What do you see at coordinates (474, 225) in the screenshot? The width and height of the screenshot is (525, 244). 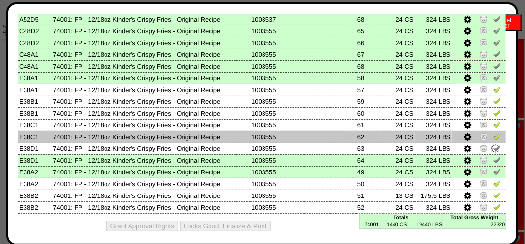 I see `td: 22320` at bounding box center [474, 225].